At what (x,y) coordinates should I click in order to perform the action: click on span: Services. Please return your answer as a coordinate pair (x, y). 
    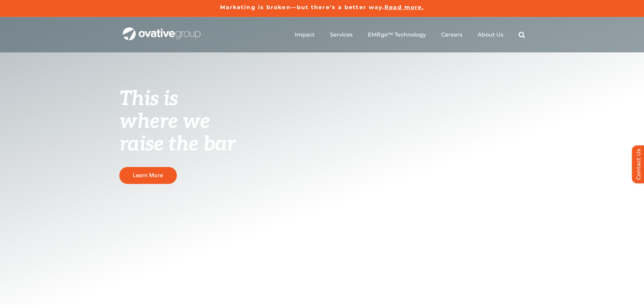
    Looking at the image, I should click on (341, 35).